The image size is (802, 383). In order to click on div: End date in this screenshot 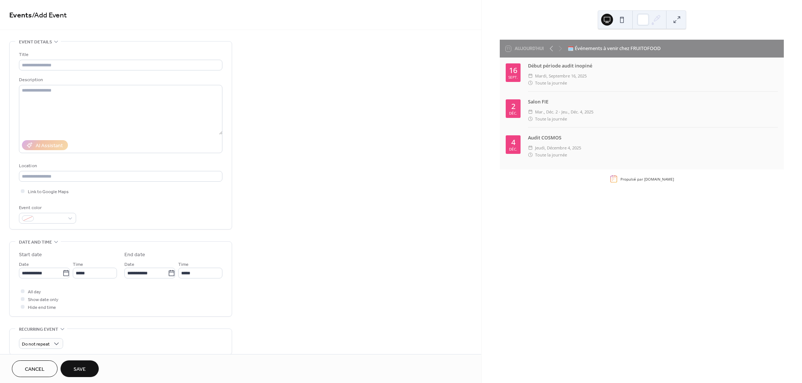, I will do `click(135, 255)`.